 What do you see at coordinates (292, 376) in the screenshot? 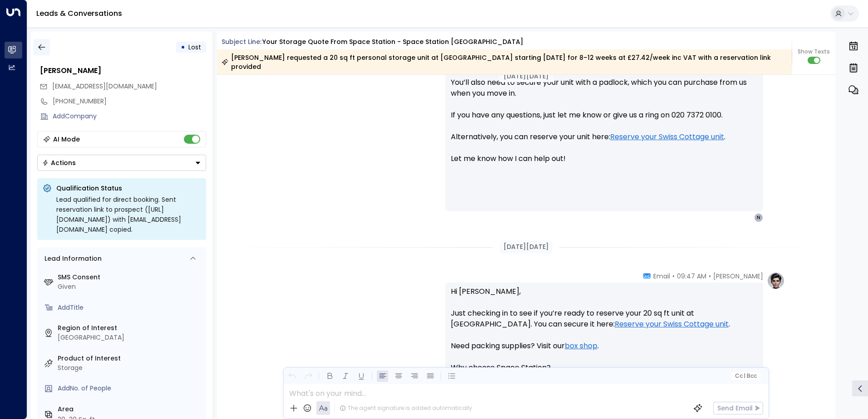
I see `button: Undo` at bounding box center [292, 376].